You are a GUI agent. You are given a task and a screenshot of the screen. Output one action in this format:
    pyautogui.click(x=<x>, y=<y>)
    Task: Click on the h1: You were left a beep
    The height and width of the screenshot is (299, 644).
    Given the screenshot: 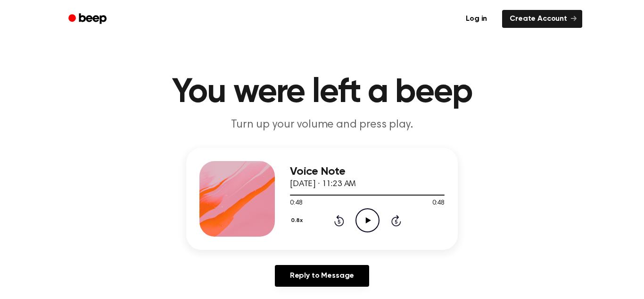 What is the action you would take?
    pyautogui.click(x=322, y=92)
    